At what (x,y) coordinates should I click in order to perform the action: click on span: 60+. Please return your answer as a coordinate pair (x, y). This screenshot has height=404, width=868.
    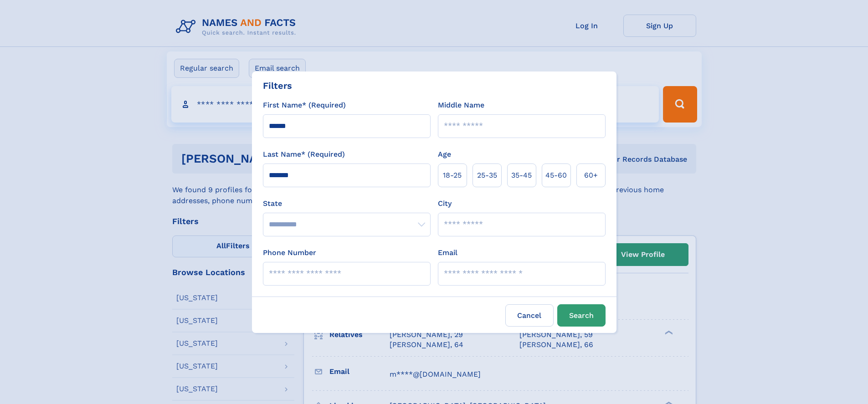
    Looking at the image, I should click on (591, 175).